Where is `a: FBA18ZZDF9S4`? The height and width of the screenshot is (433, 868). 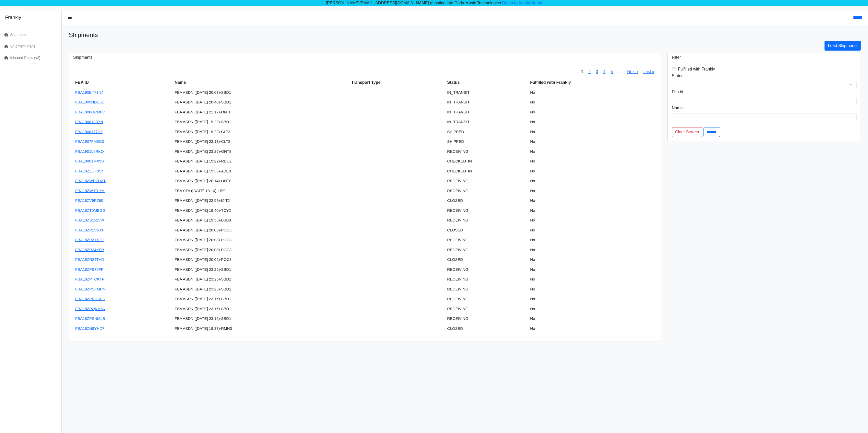
a: FBA18ZZDF9S4 is located at coordinates (89, 171).